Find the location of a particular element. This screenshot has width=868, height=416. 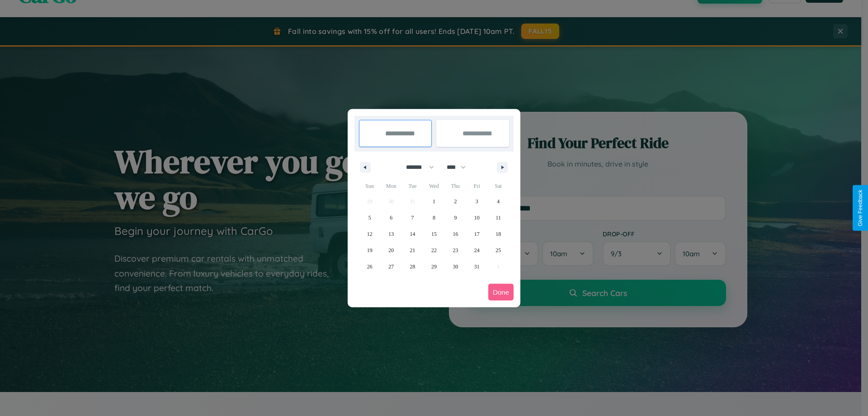

button: 3 is located at coordinates (477, 201).